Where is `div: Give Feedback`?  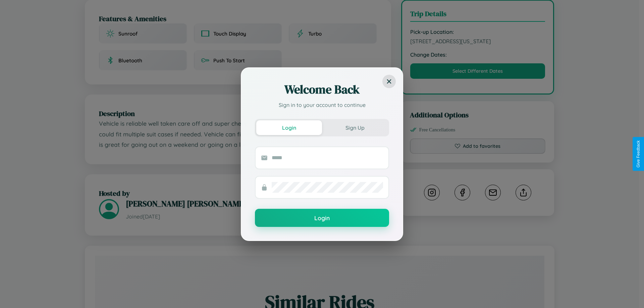
div: Give Feedback is located at coordinates (638, 154).